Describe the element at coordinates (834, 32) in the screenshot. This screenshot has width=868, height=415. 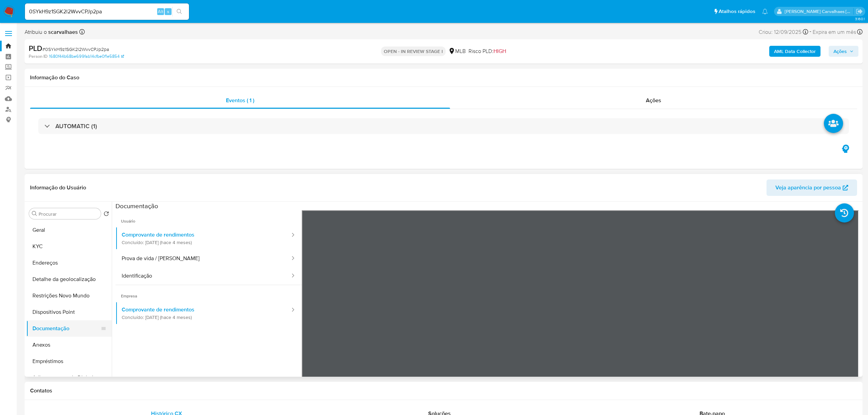
I see `span: Expira em um mês` at that location.